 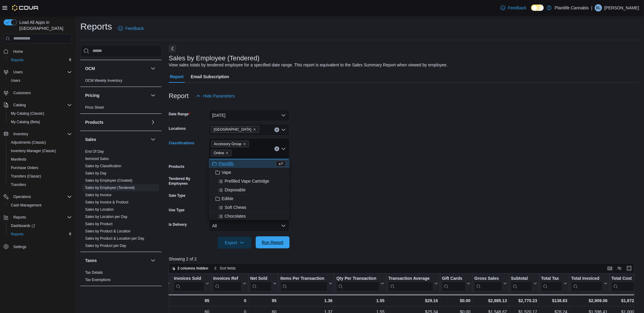 I want to click on button: Soft Chews, so click(x=249, y=208).